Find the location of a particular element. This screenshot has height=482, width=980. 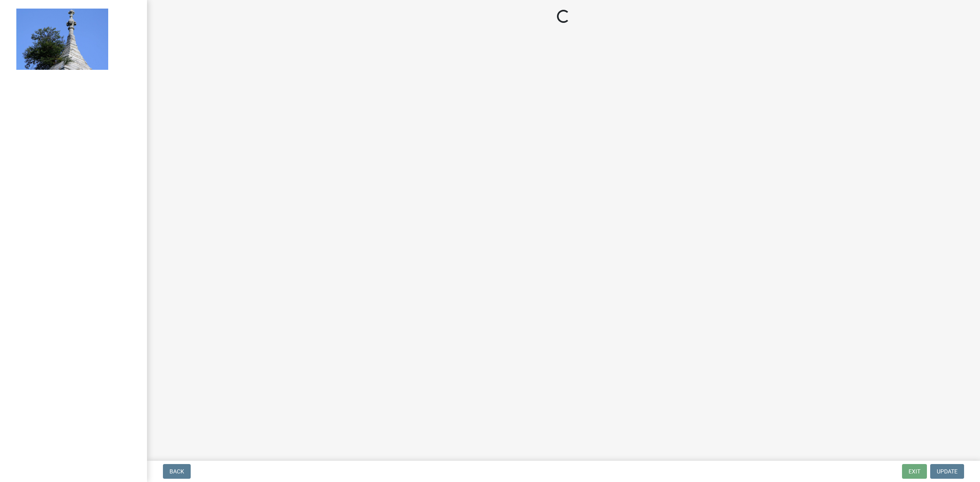

img: Decatur County, Indiana is located at coordinates (62, 40).